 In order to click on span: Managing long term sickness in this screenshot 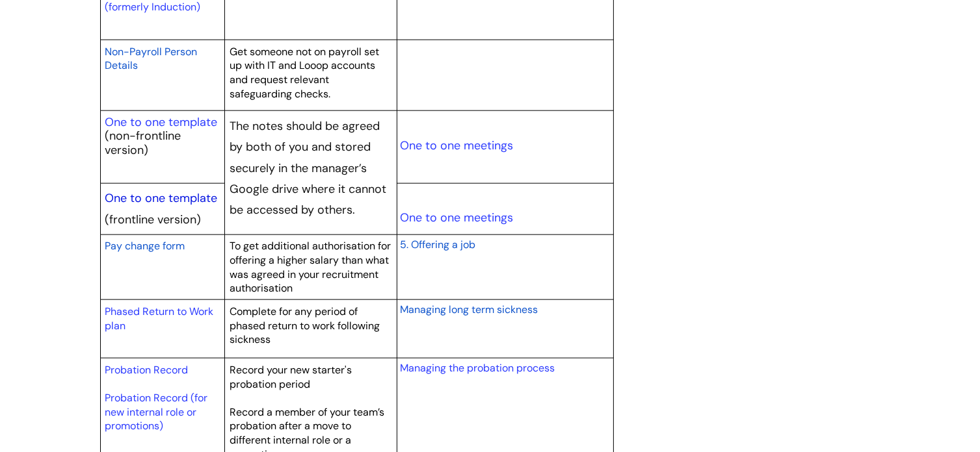, I will do `click(469, 309)`.